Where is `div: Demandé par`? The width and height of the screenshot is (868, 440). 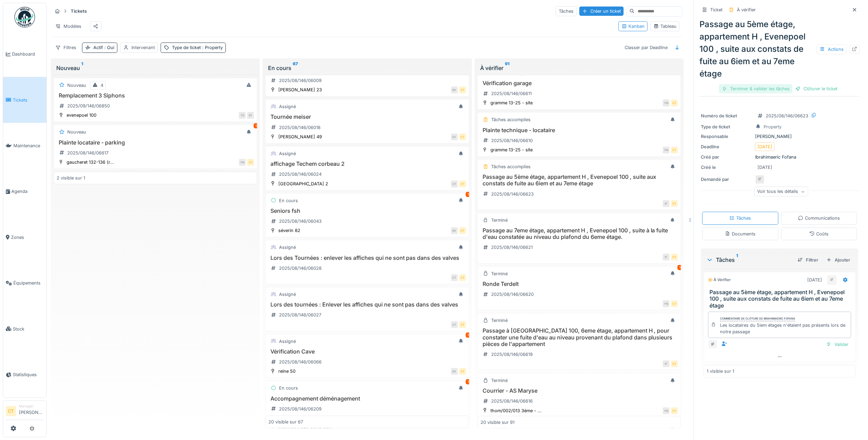 div: Demandé par is located at coordinates (727, 179).